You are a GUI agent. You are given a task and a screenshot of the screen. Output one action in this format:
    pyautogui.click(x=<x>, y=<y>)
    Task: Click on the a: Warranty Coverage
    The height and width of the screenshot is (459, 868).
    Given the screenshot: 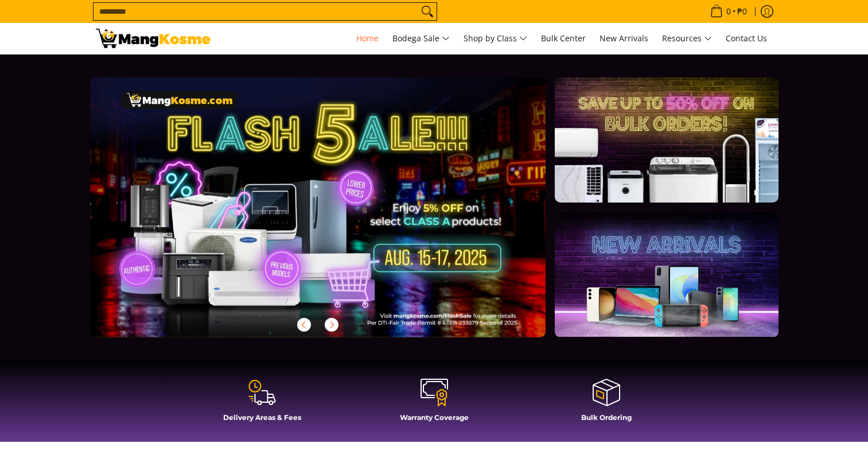 What is the action you would take?
    pyautogui.click(x=434, y=404)
    